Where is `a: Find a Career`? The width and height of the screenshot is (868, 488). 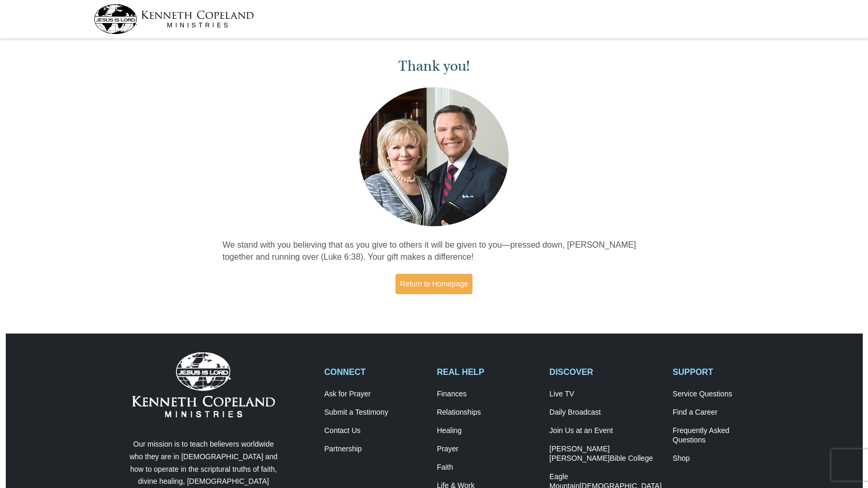 a: Find a Career is located at coordinates (724, 413).